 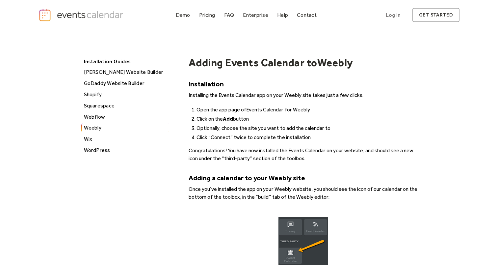 I want to click on div: Demo, so click(x=183, y=15).